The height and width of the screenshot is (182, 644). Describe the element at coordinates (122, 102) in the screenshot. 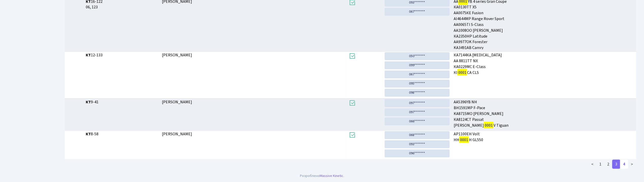

I see `span: 9-41` at that location.